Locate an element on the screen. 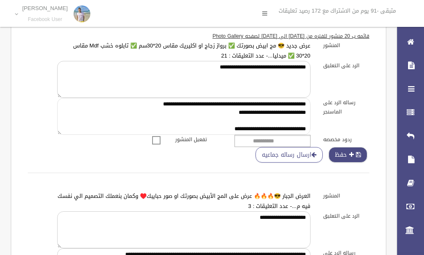  button: حفظ is located at coordinates (348, 155).